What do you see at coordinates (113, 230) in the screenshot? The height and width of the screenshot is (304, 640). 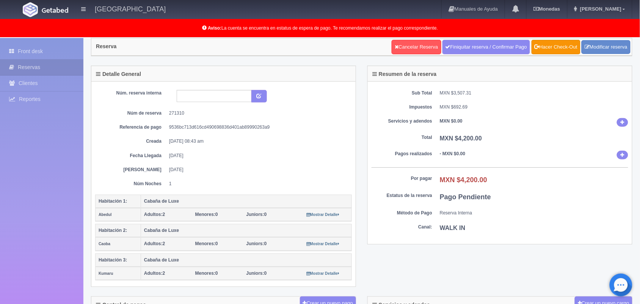 I see `b: Habitación 2:` at bounding box center [113, 230].